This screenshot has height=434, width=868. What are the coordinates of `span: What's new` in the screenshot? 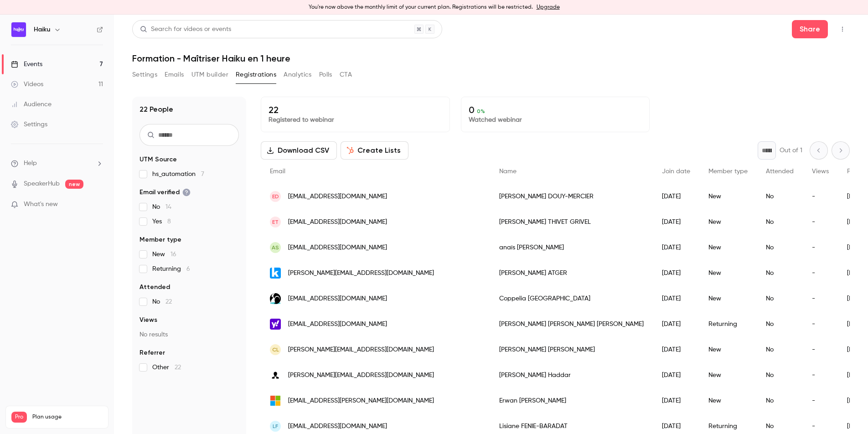 It's located at (40, 204).